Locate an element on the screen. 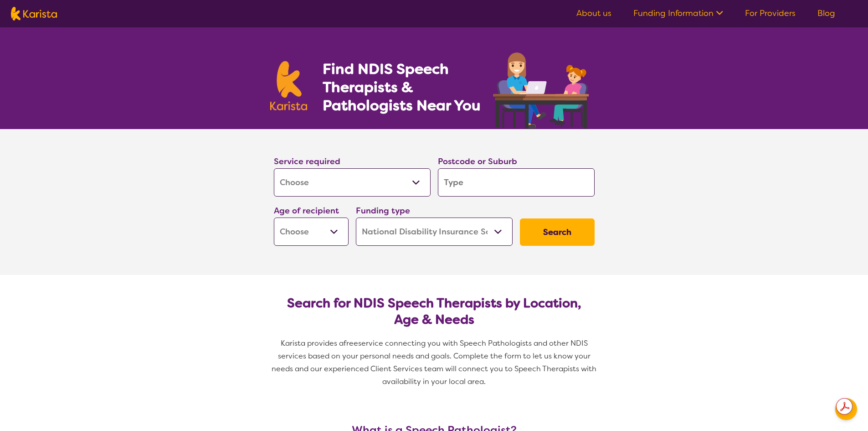 The height and width of the screenshot is (431, 868). button: Search is located at coordinates (557, 232).